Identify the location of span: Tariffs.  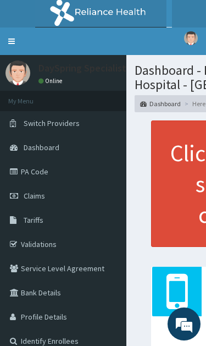
(34, 220).